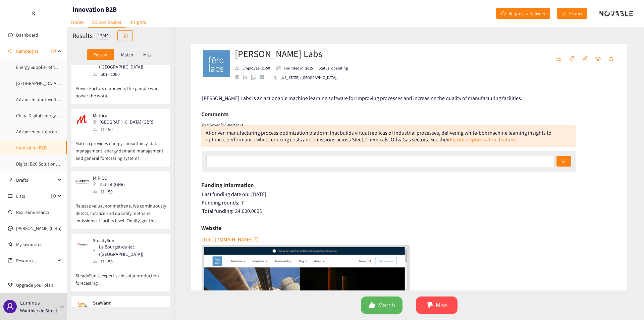 This screenshot has height=320, width=644. I want to click on button: share-alt, so click(585, 59).